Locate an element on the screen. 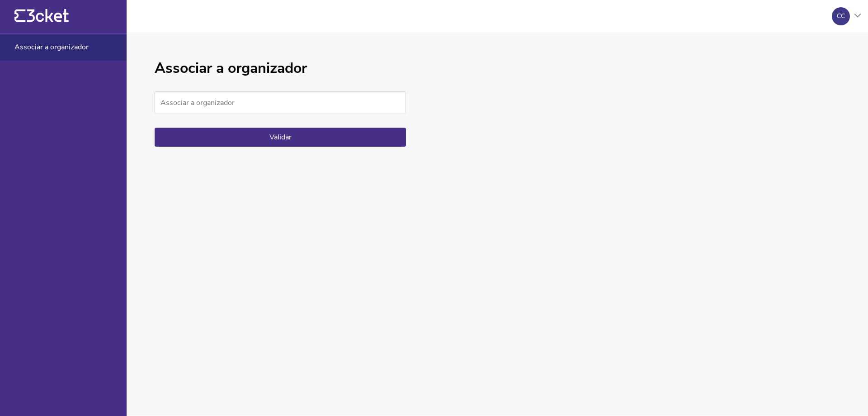 This screenshot has width=868, height=416. button: Validar is located at coordinates (281, 137).